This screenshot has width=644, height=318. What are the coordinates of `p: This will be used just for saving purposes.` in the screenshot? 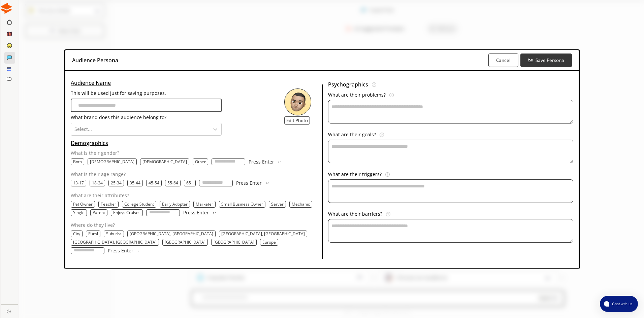 It's located at (146, 93).